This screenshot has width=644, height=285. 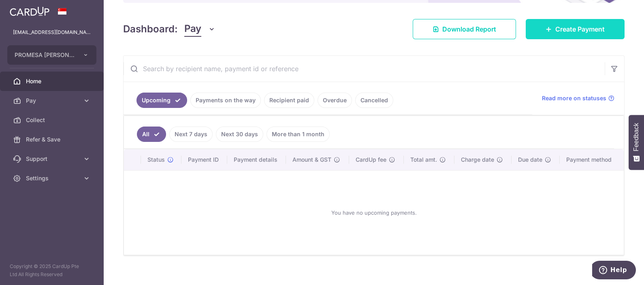 I want to click on th: Payment details, so click(x=257, y=160).